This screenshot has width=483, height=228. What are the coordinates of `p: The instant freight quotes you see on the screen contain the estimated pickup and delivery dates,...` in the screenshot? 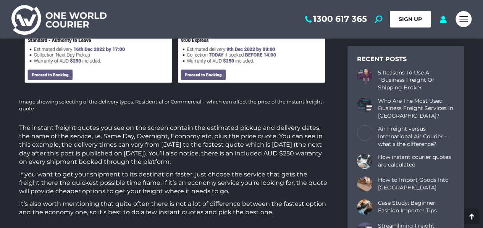 It's located at (174, 145).